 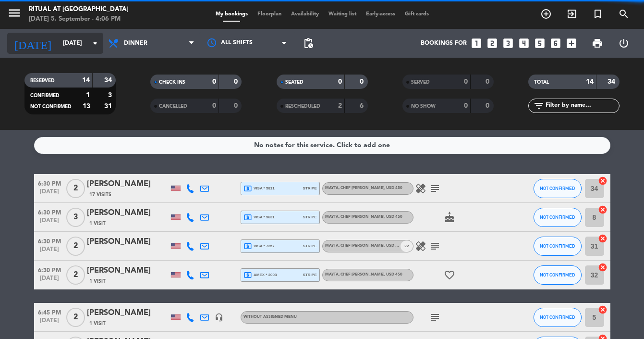 I want to click on span: CANCELLED, so click(x=173, y=106).